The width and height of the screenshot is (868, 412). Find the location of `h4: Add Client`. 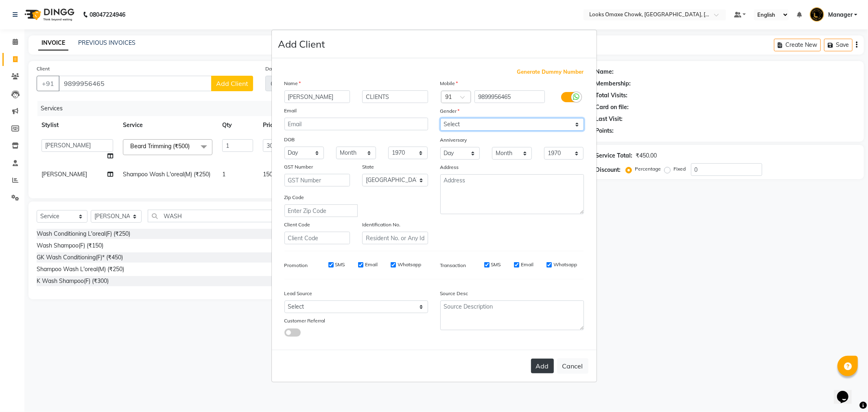

h4: Add Client is located at coordinates (301, 44).